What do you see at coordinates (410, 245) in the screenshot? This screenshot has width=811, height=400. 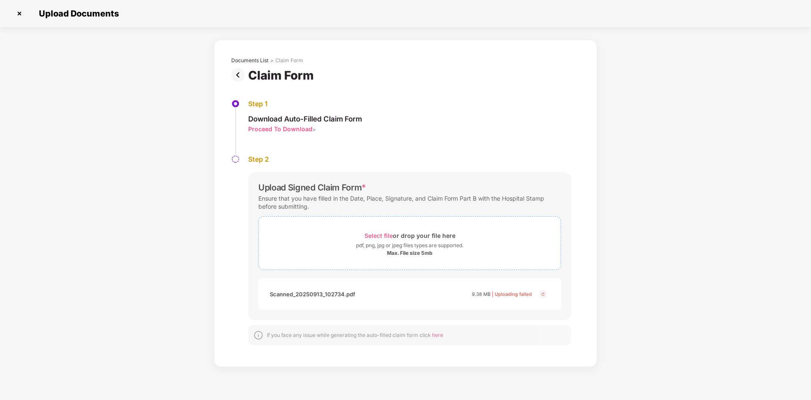 I see `div: pdf, png, jpg or jpeg files types are supported.` at bounding box center [410, 245].